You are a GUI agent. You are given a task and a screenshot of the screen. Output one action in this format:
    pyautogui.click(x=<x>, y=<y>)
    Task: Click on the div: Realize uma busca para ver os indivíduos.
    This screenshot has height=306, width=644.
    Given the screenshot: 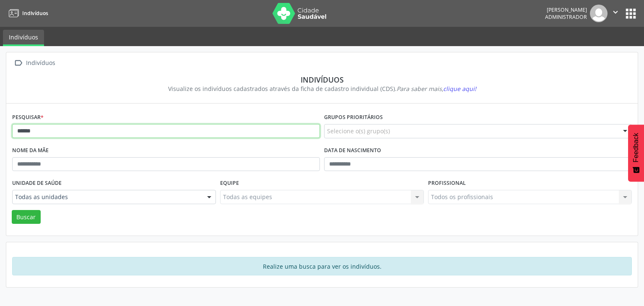 What is the action you would take?
    pyautogui.click(x=322, y=266)
    